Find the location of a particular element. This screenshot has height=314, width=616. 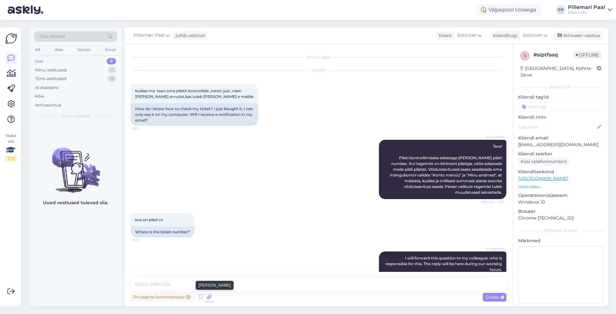

span: Saada is located at coordinates (495, 297).